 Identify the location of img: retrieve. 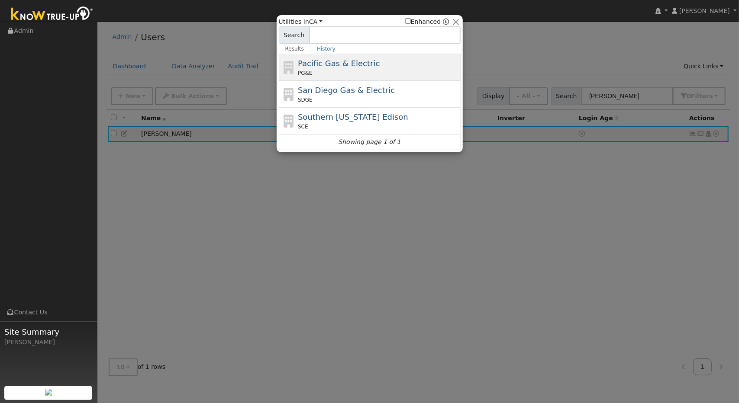
(48, 393).